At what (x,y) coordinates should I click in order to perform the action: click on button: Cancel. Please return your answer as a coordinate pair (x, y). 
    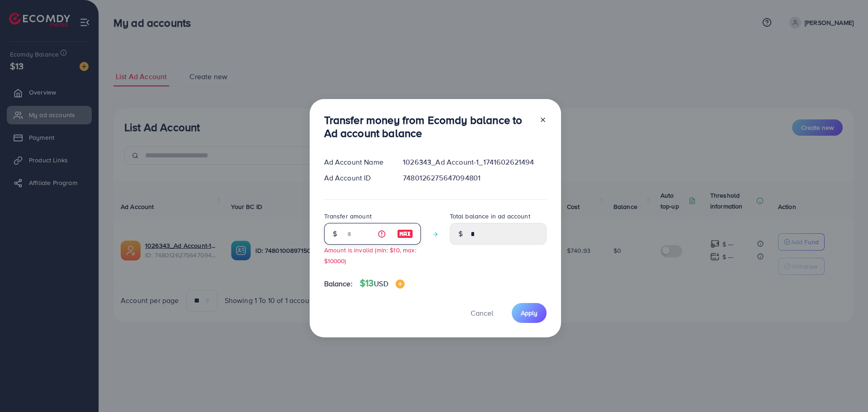
    Looking at the image, I should click on (482, 313).